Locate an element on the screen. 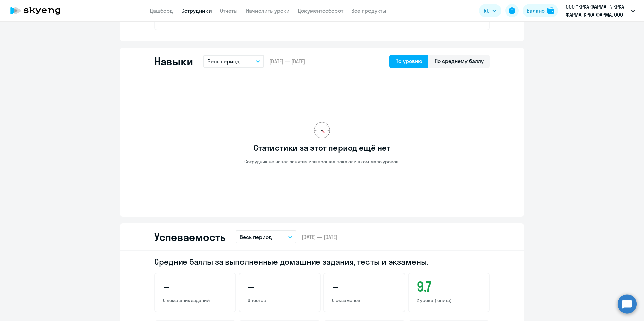  h2: Средние баллы за выполненные домашние задания, тесты и экзамены. is located at coordinates (322, 262).